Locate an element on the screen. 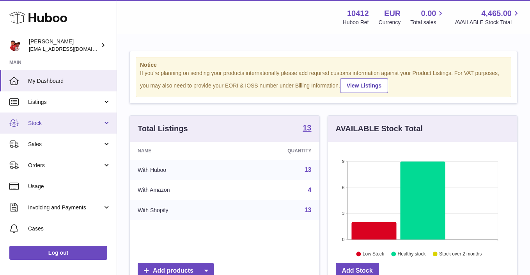  span: My Dashboard is located at coordinates (69, 81).